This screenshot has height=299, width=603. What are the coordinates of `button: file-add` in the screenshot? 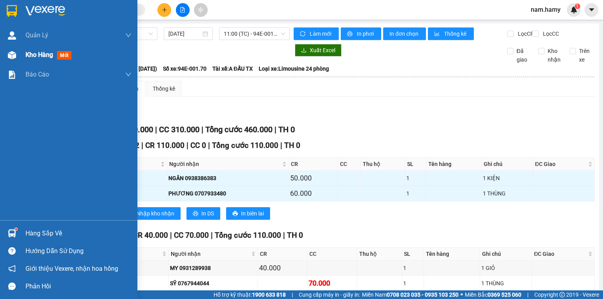 It's located at (182, 10).